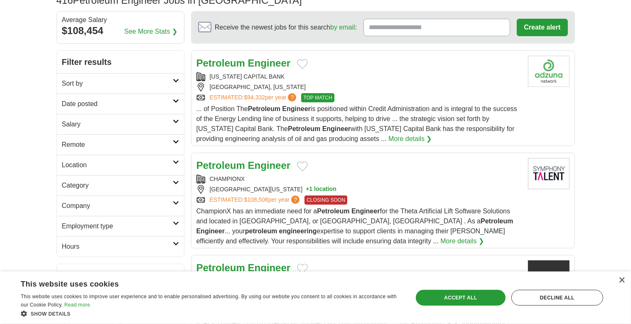  I want to click on h2: Date posted, so click(117, 104).